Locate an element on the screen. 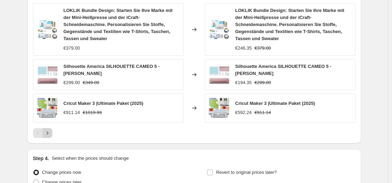  span: Change prices now is located at coordinates (61, 172).